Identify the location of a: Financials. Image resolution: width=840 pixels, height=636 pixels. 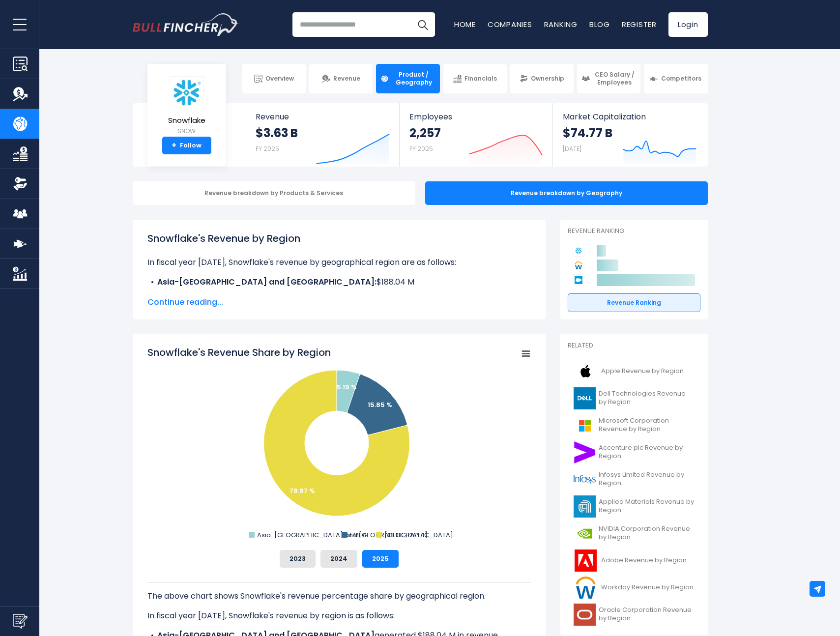
(475, 79).